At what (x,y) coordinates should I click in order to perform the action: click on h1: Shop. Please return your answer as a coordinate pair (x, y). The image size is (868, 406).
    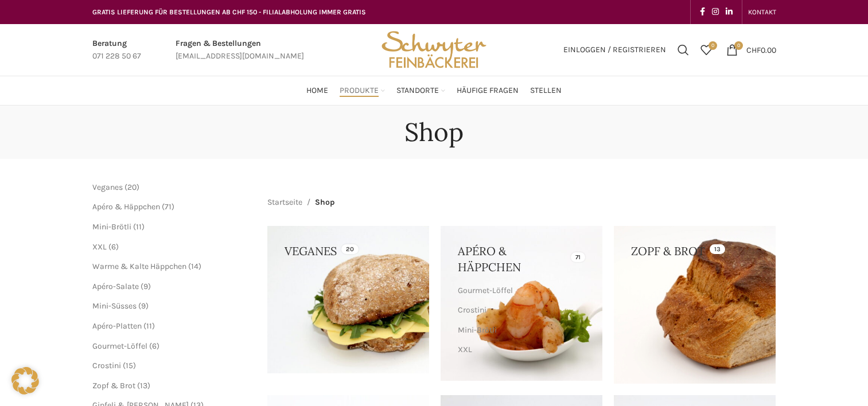
    Looking at the image, I should click on (434, 132).